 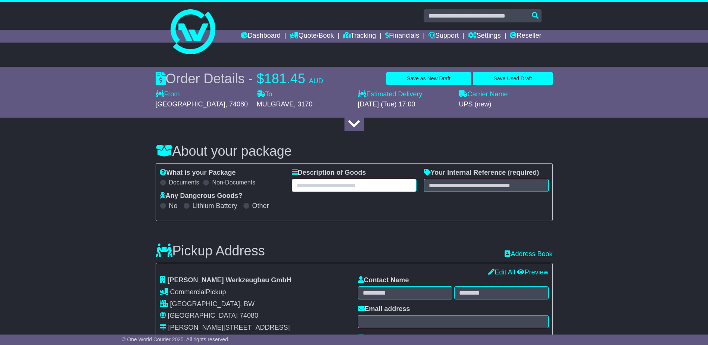 What do you see at coordinates (175, 339) in the screenshot?
I see `span: © One World Courier 2025. All rights reserved.` at bounding box center [175, 339].